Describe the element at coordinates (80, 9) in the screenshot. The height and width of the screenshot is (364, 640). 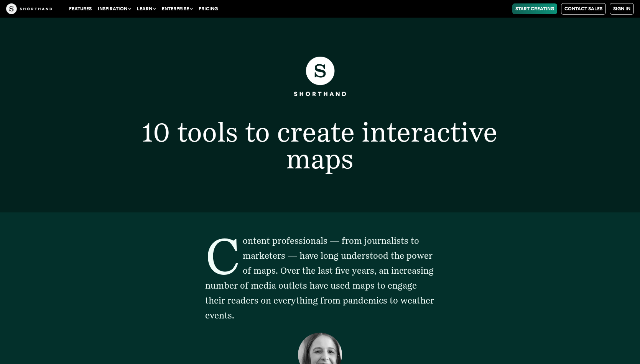
I see `a: Features` at that location.